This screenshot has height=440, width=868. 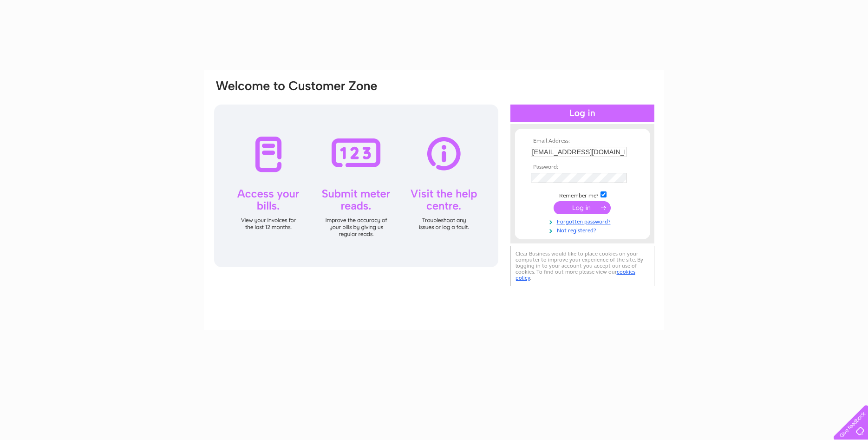 I want to click on th: Email Address:, so click(x=582, y=141).